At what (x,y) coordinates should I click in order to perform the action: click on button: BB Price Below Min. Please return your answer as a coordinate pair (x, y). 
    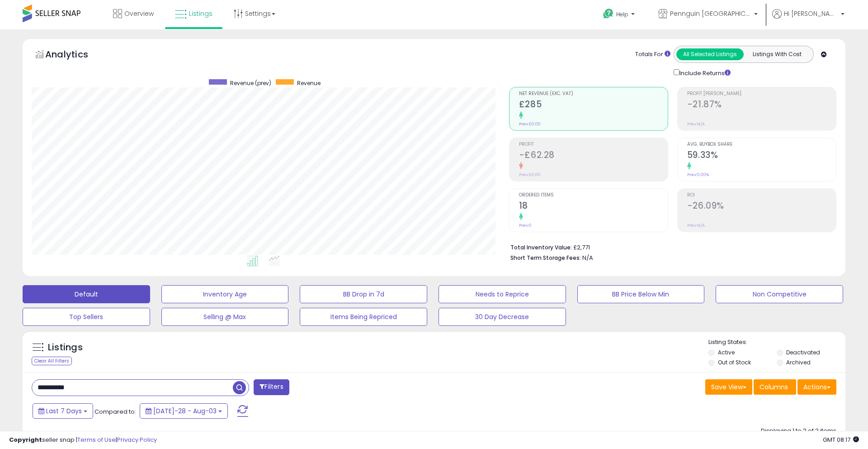
    Looking at the image, I should click on (641, 294).